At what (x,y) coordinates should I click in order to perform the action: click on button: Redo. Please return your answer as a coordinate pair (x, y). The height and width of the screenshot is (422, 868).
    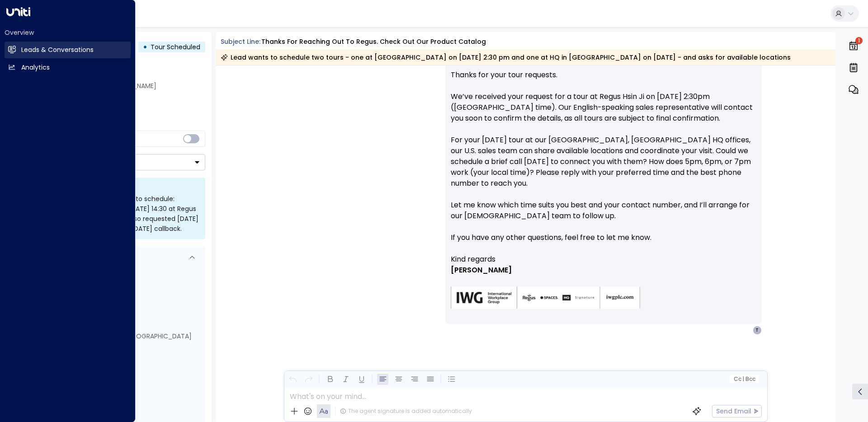
    Looking at the image, I should click on (308, 380).